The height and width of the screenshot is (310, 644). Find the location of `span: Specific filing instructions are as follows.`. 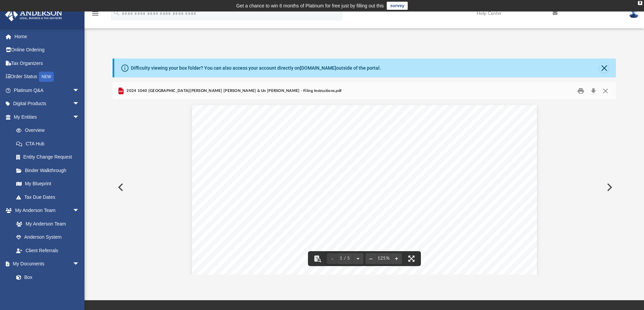

span: Specific filing instructions are as follows. is located at coordinates (282, 248).